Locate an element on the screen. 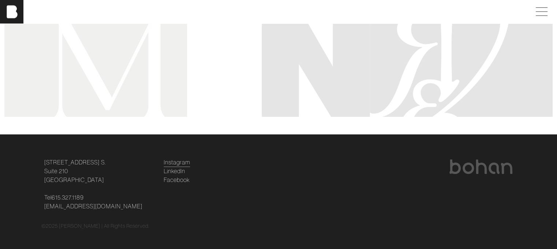 This screenshot has width=557, height=249. p: Tel is located at coordinates (100, 202).